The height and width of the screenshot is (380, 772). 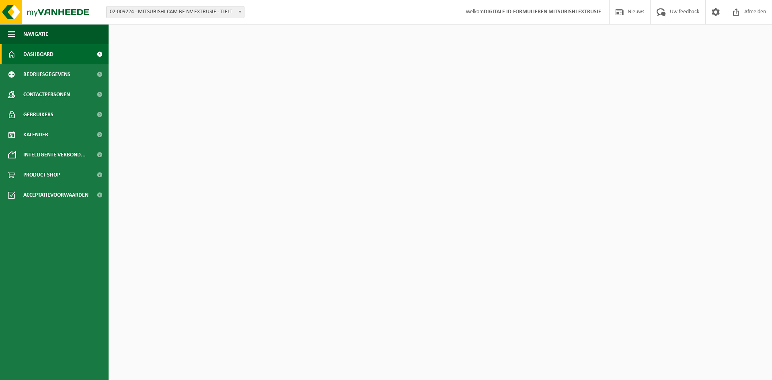 I want to click on span: Acceptatievoorwaarden, so click(x=56, y=195).